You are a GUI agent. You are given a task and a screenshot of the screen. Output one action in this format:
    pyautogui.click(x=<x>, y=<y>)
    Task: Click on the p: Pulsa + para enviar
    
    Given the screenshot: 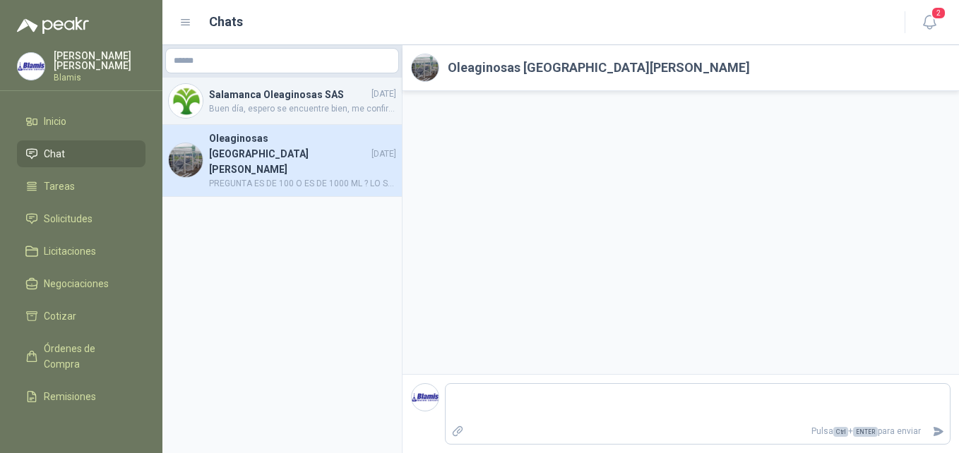 What is the action you would take?
    pyautogui.click(x=698, y=432)
    